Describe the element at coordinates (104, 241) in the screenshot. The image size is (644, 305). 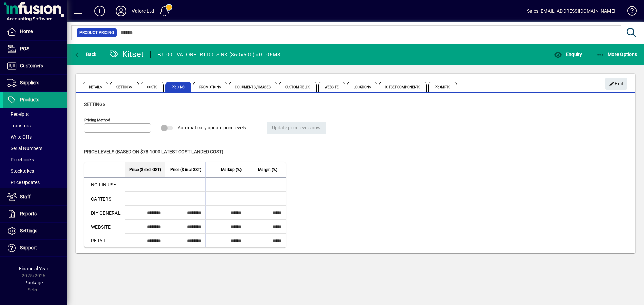
I see `td: RETAIL` at that location.